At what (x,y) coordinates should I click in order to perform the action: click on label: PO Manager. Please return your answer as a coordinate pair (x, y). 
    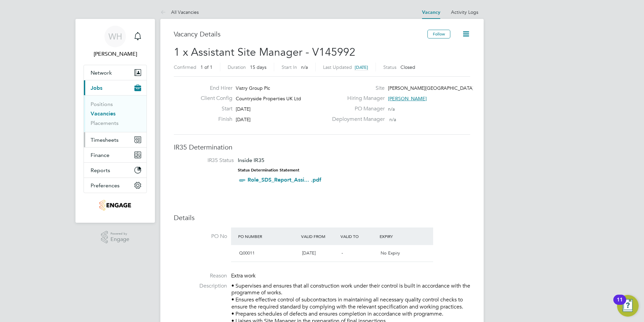
    Looking at the image, I should click on (356, 109).